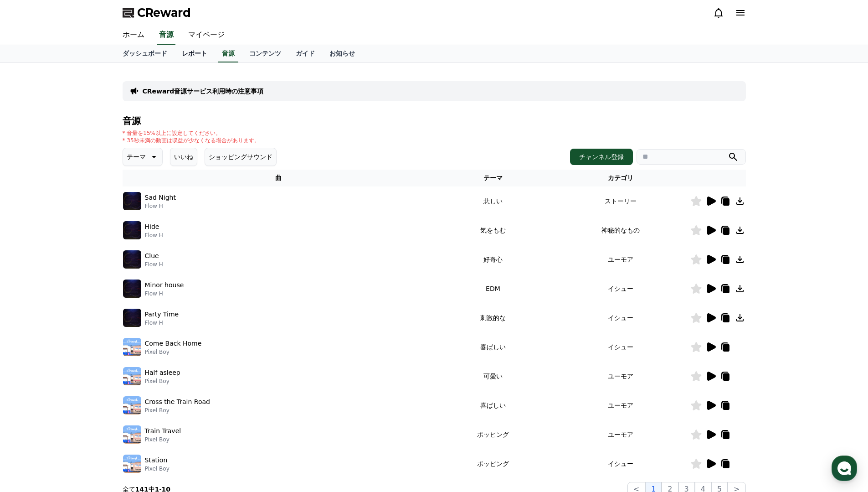  I want to click on a: ガイド, so click(305, 54).